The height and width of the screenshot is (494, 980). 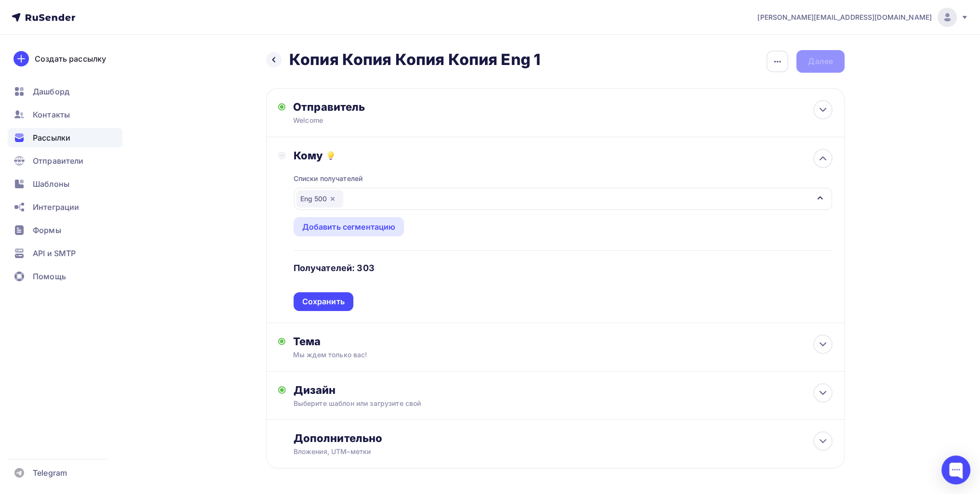 What do you see at coordinates (65, 92) in the screenshot?
I see `a: Дашборд` at bounding box center [65, 92].